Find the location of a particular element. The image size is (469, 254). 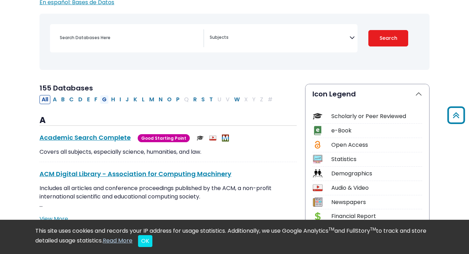

a: View More is located at coordinates (54, 219).